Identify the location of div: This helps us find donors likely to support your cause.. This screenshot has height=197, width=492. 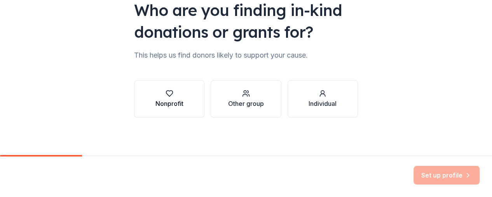
(246, 55).